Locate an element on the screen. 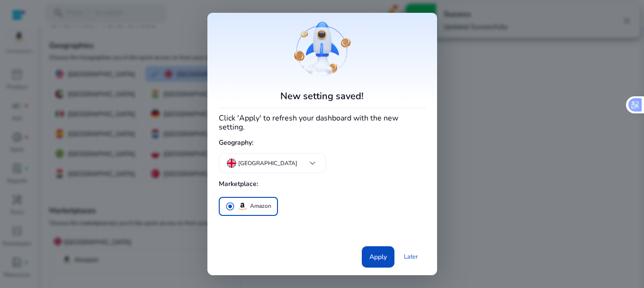 Image resolution: width=644 pixels, height=288 pixels. span: radio_button_checked is located at coordinates (230, 206).